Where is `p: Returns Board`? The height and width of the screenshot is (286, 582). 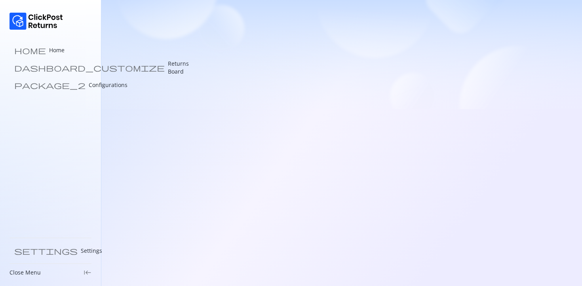 p: Returns Board is located at coordinates (178, 68).